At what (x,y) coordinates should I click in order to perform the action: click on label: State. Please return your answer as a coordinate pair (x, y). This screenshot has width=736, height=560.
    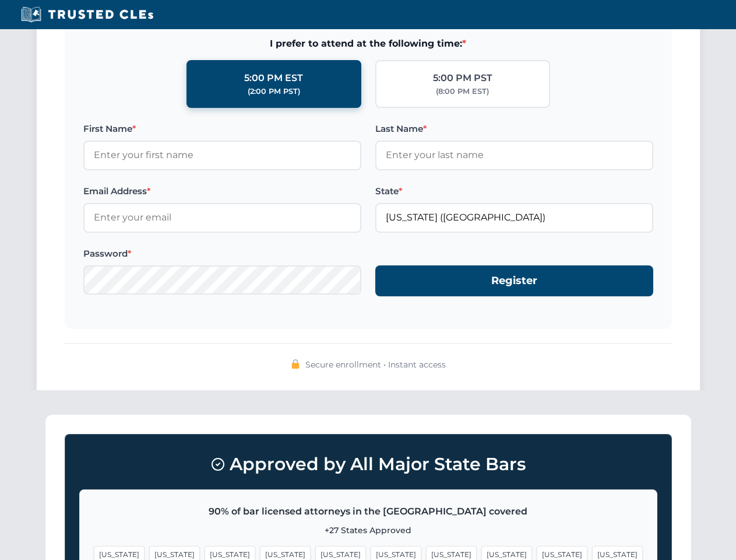
    Looking at the image, I should click on (514, 192).